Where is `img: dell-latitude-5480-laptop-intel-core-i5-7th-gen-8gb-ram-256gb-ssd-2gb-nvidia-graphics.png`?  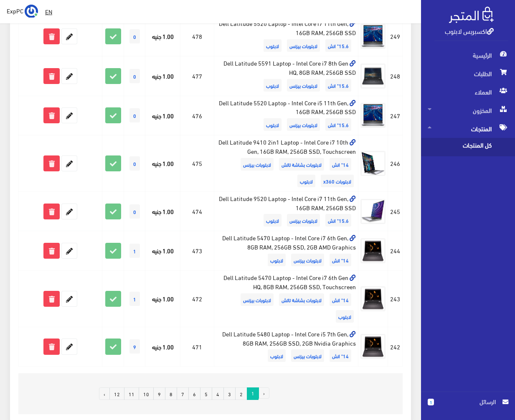 img: dell-latitude-5480-laptop-intel-core-i5-7th-gen-8gb-ram-256gb-ssd-2gb-nvidia-graphics.png is located at coordinates (373, 347).